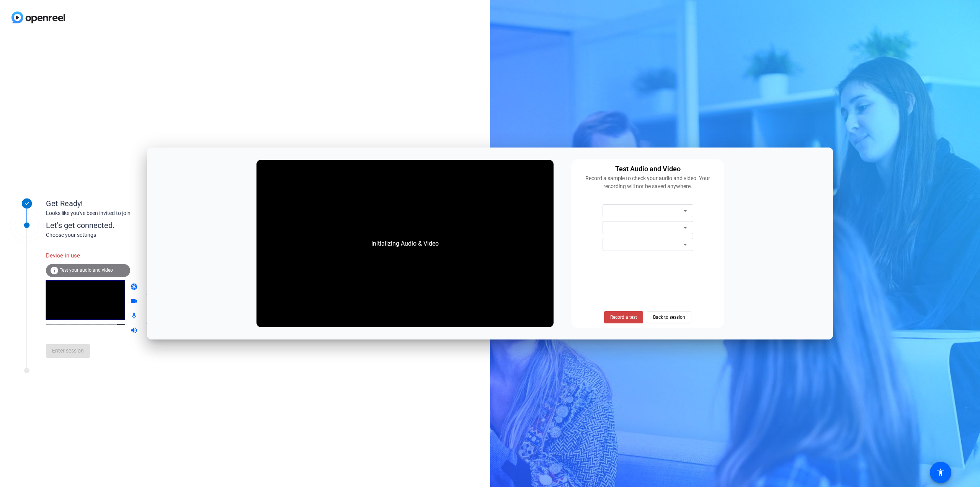 Image resolution: width=980 pixels, height=487 pixels. Describe the element at coordinates (669, 317) in the screenshot. I see `span: Back to session` at that location.